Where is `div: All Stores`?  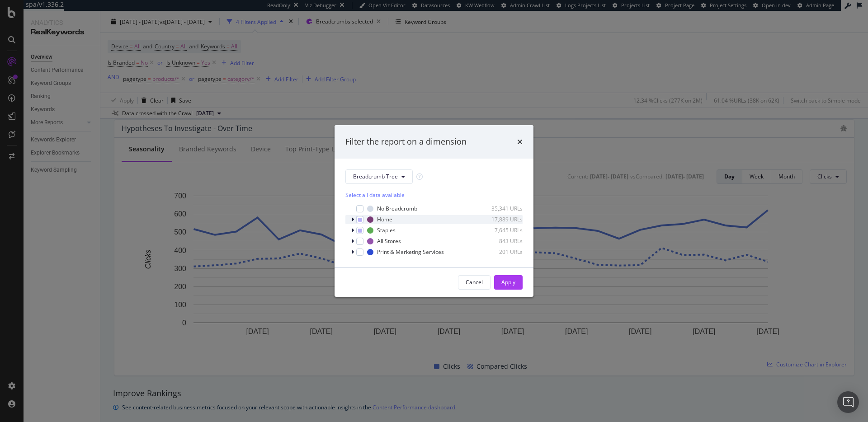
div: All Stores is located at coordinates (389, 241).